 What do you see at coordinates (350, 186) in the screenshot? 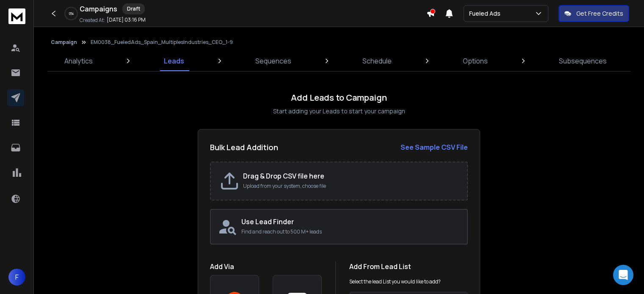
I see `p: Upload from your system, choose file` at bounding box center [350, 186].